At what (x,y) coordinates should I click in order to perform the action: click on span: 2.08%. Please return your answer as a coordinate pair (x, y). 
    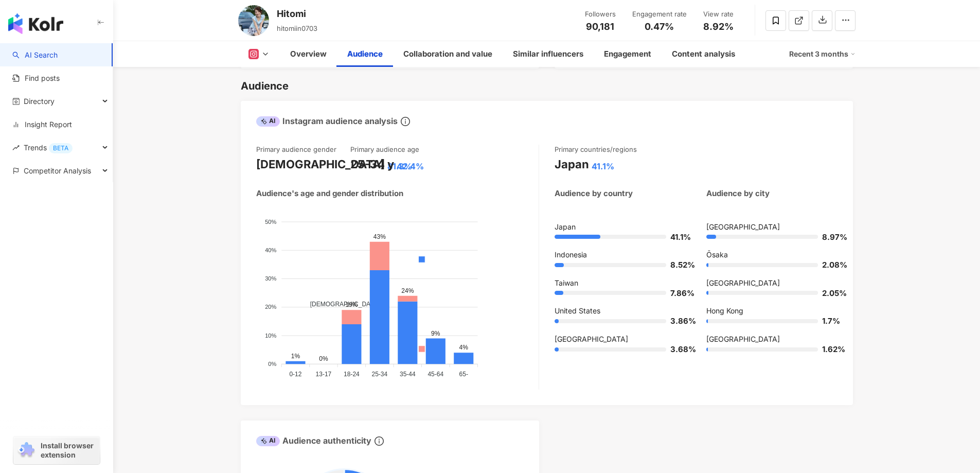
    Looking at the image, I should click on (830, 265).